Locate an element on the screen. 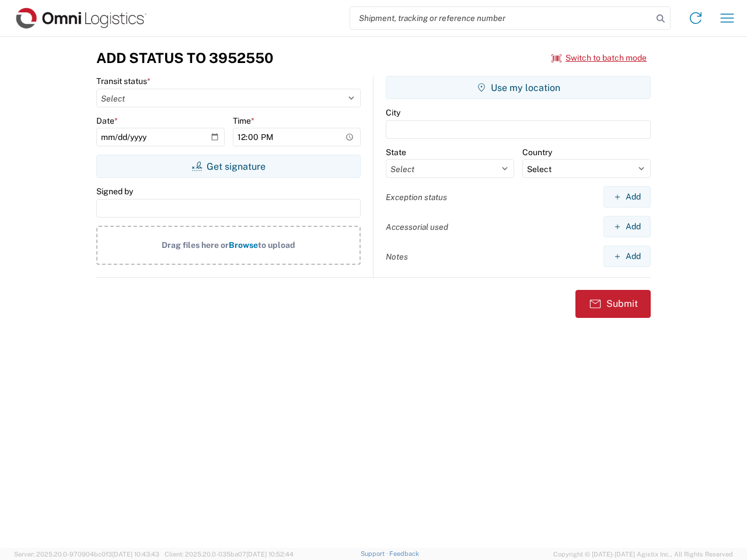 Image resolution: width=747 pixels, height=560 pixels. input: Shipment, tracking or reference number is located at coordinates (501, 18).